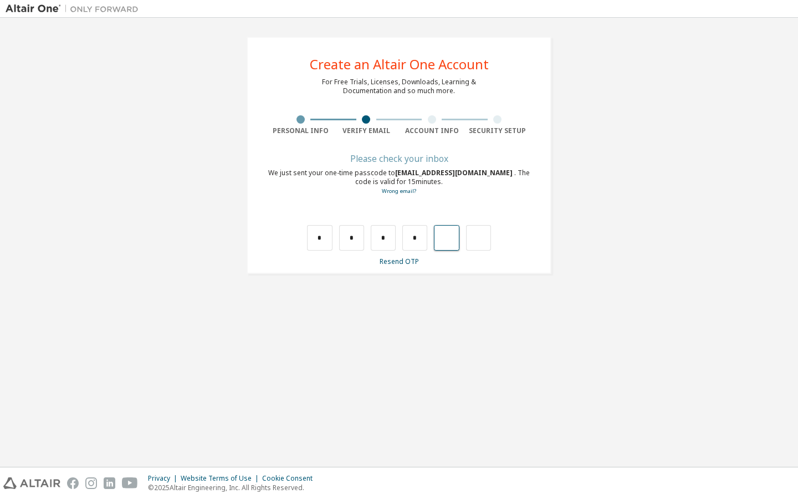  I want to click on div: Create an Altair One Account, so click(399, 64).